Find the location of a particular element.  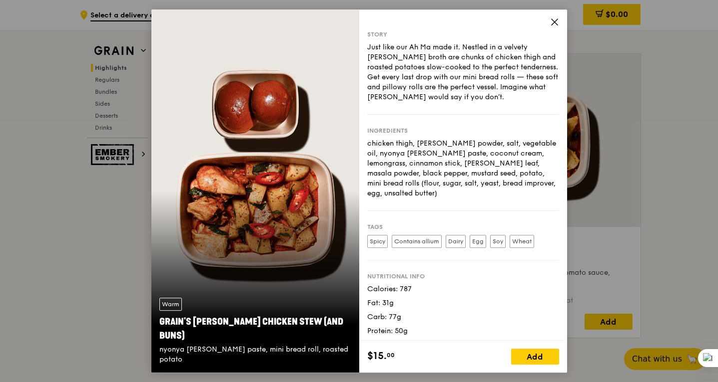

div: Calories: 787 is located at coordinates (463, 290).